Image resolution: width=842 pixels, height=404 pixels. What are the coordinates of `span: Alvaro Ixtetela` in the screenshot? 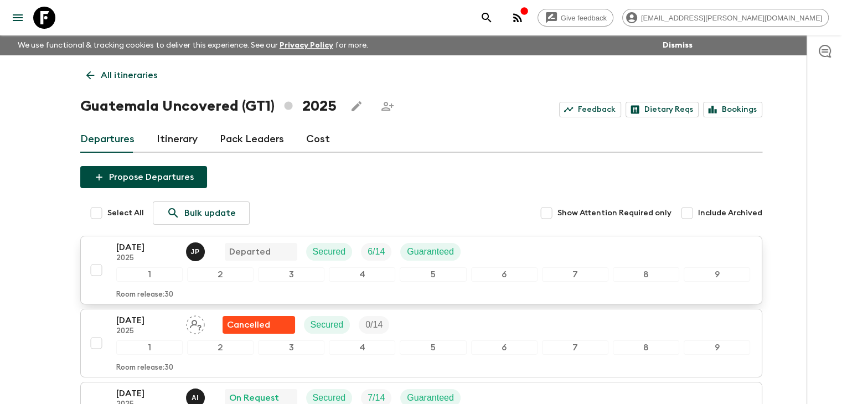 It's located at (197, 396).